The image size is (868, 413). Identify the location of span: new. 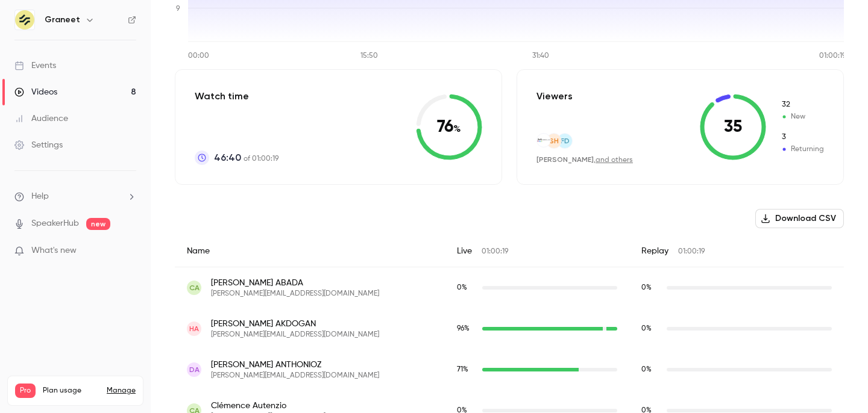
(98, 224).